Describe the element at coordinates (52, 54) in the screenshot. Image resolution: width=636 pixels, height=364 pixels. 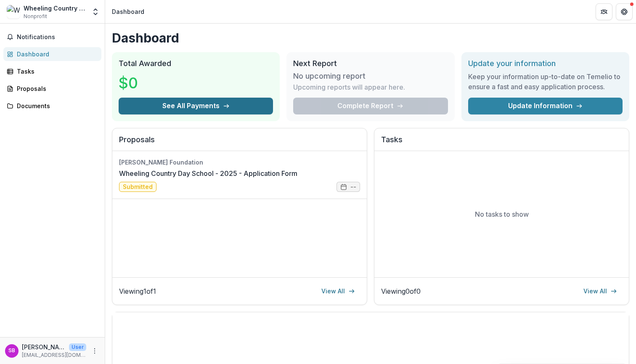
I see `a: Dashboard` at that location.